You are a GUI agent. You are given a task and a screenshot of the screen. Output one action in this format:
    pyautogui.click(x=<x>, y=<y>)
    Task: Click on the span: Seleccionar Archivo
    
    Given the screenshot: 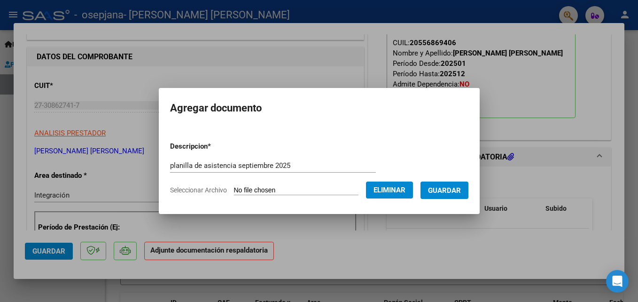 What is the action you would take?
    pyautogui.click(x=198, y=190)
    